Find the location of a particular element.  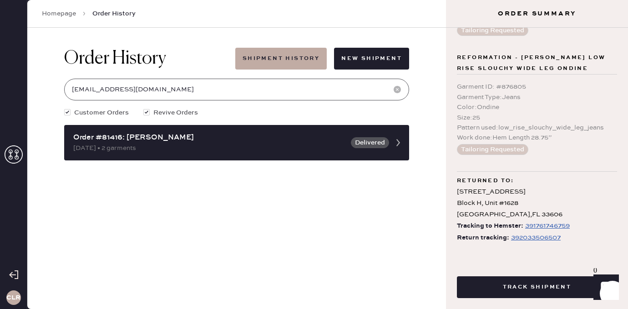

div: https://www.fedex.com/apps/fedextrack/?tracknumbers=391761746759&cntry_code=US is located at coordinates (547, 226).